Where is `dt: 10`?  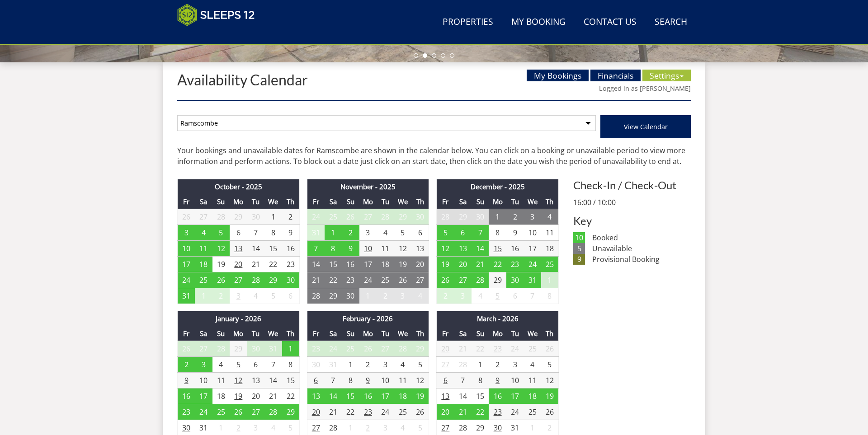 dt: 10 is located at coordinates (579, 237).